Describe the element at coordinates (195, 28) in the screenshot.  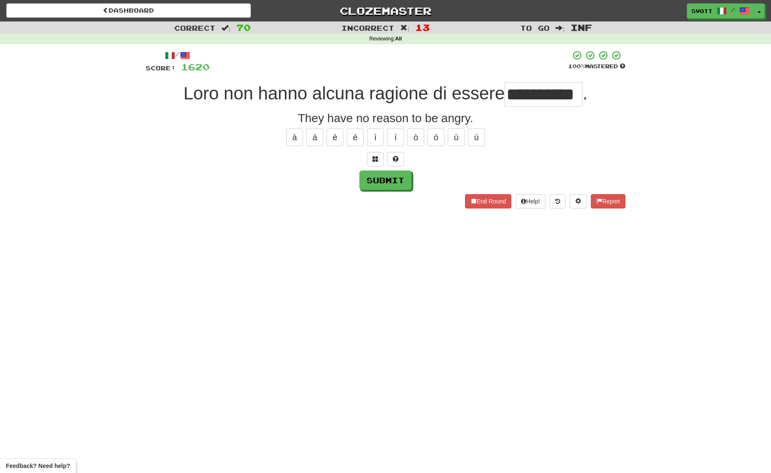
I see `span: Correct` at that location.